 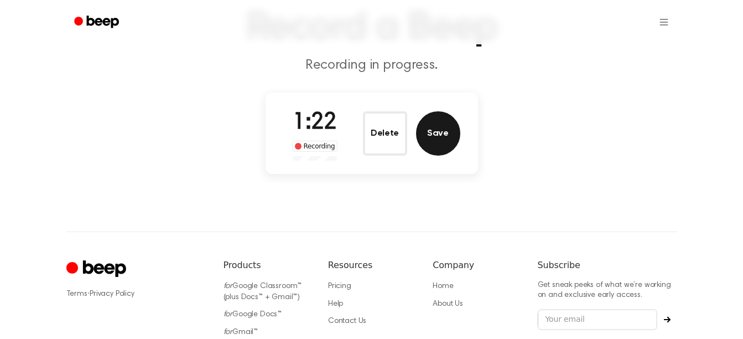 What do you see at coordinates (371, 265) in the screenshot?
I see `h6: Resources` at bounding box center [371, 265].